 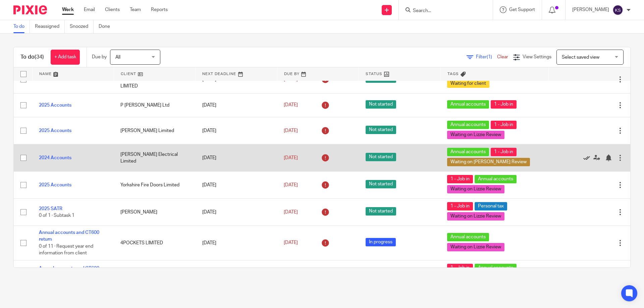 What do you see at coordinates (99, 57) in the screenshot?
I see `p: Due by` at bounding box center [99, 57].